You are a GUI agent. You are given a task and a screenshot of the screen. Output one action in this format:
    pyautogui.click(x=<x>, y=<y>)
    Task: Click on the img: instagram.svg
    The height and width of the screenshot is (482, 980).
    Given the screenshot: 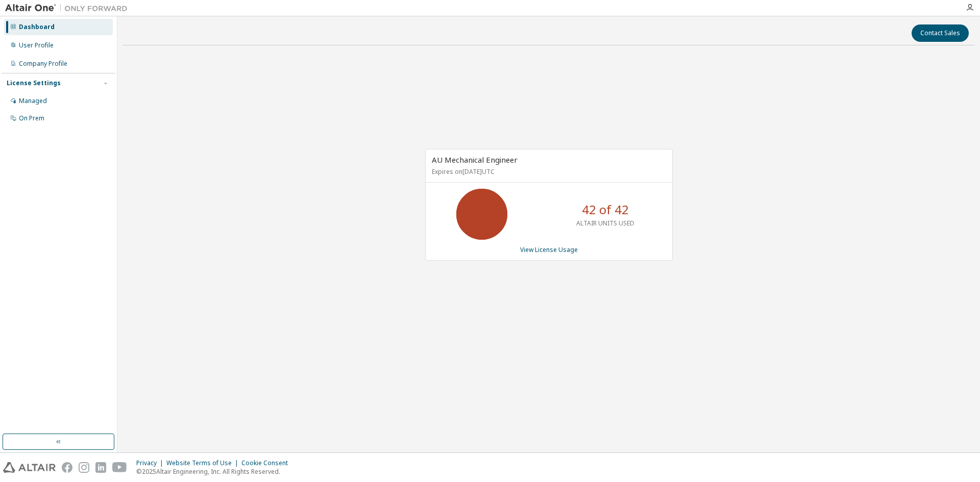 What is the action you would take?
    pyautogui.click(x=83, y=467)
    